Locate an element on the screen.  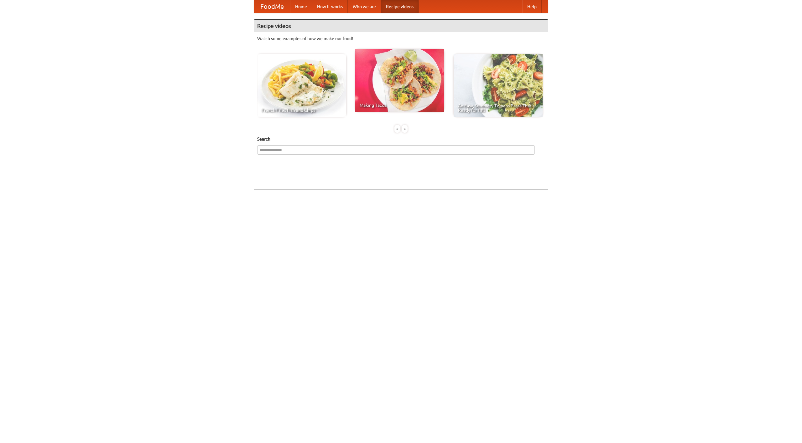
a: Home is located at coordinates (301, 7).